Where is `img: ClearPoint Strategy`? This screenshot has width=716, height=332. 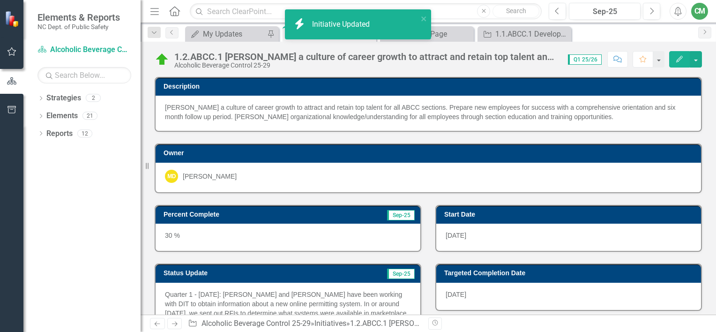
img: ClearPoint Strategy is located at coordinates (13, 19).